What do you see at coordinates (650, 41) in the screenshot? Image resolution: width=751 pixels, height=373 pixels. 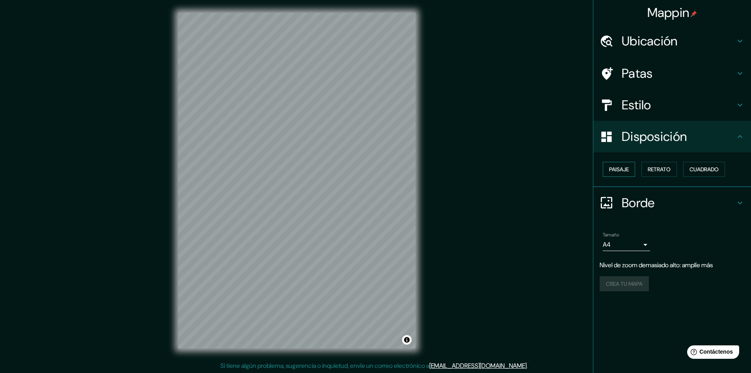 I see `font: Ubicación` at bounding box center [650, 41].